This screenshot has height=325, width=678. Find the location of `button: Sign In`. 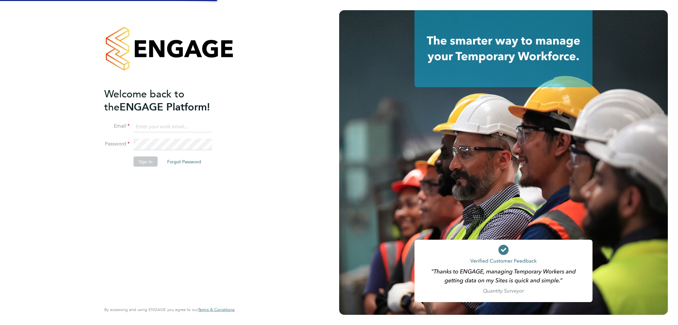

button: Sign In is located at coordinates (146, 161).